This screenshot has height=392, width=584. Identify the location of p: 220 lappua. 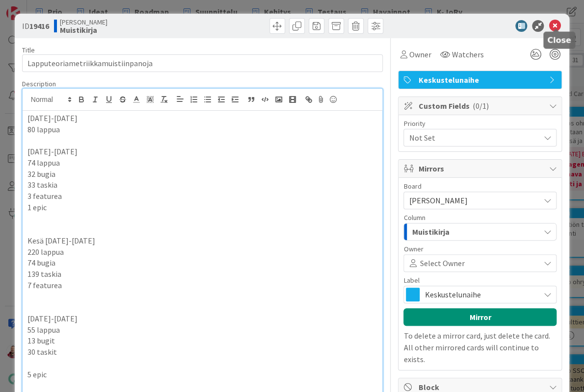
(203, 252).